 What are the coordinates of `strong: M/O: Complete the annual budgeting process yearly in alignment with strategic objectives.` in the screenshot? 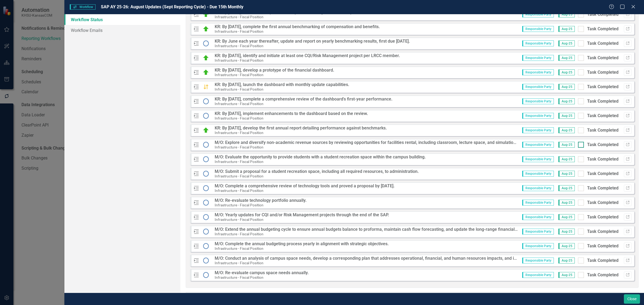 It's located at (302, 244).